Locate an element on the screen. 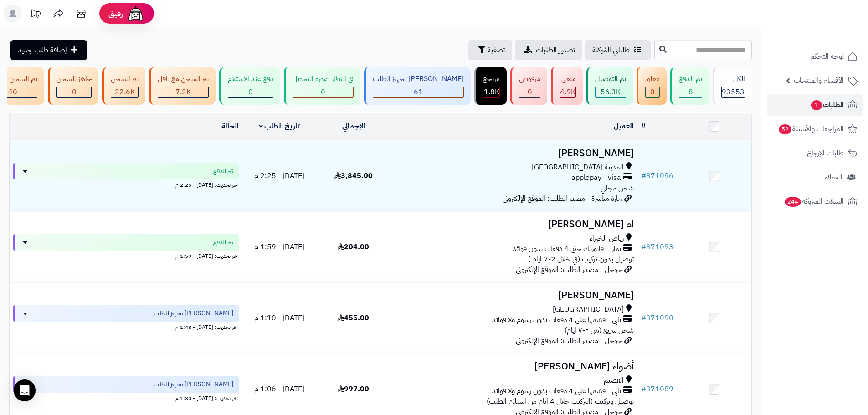  div: الكل is located at coordinates (733, 79).